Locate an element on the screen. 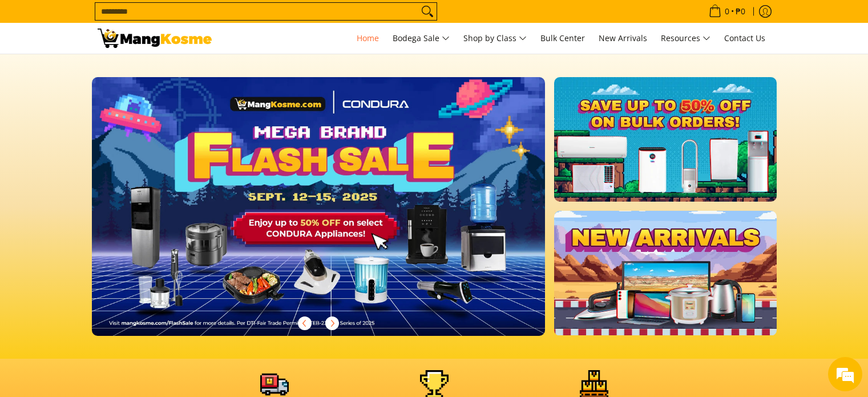 The height and width of the screenshot is (397, 868). button: Previous is located at coordinates (305, 323).